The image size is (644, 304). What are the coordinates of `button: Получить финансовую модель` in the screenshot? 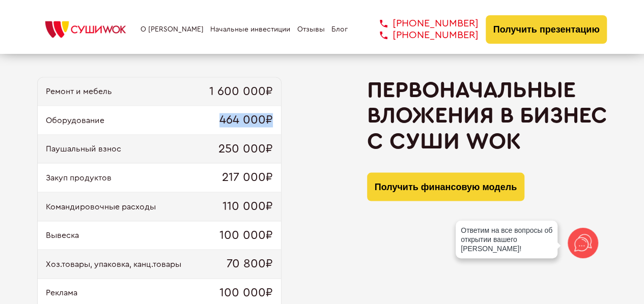 It's located at (445, 187).